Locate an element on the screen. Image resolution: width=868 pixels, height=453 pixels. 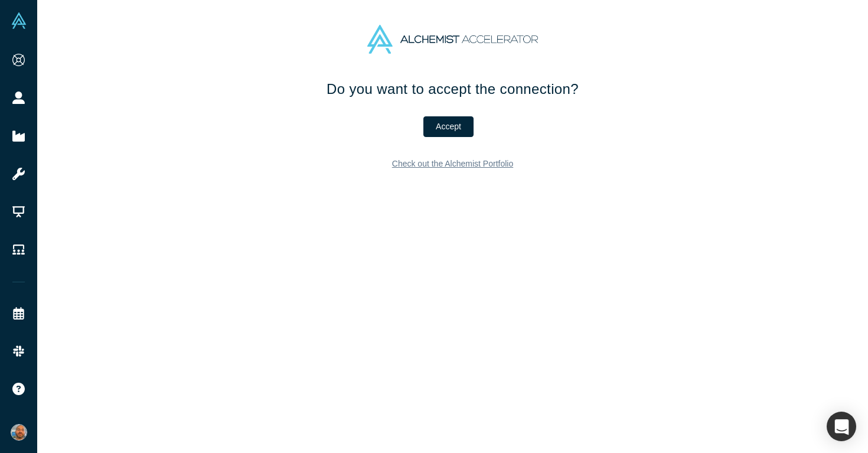
h1: Do you want to accept the connection? is located at coordinates (453, 90).